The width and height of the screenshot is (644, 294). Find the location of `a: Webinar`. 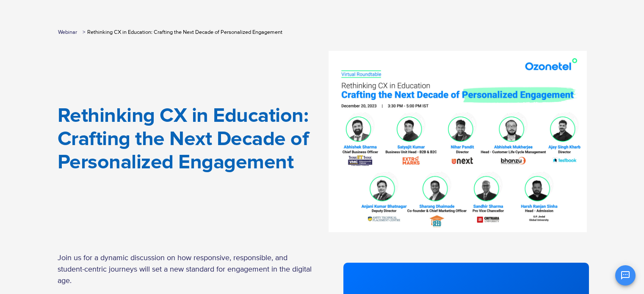

a: Webinar is located at coordinates (67, 32).